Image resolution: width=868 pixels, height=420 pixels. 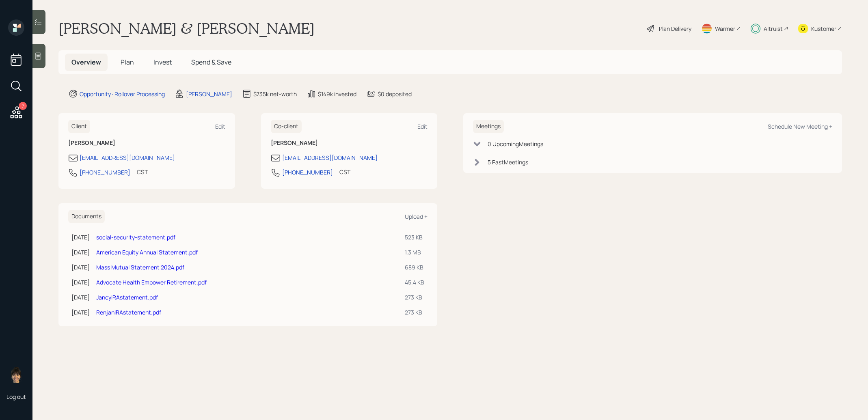 I want to click on div: 45.4 KB, so click(x=415, y=282).